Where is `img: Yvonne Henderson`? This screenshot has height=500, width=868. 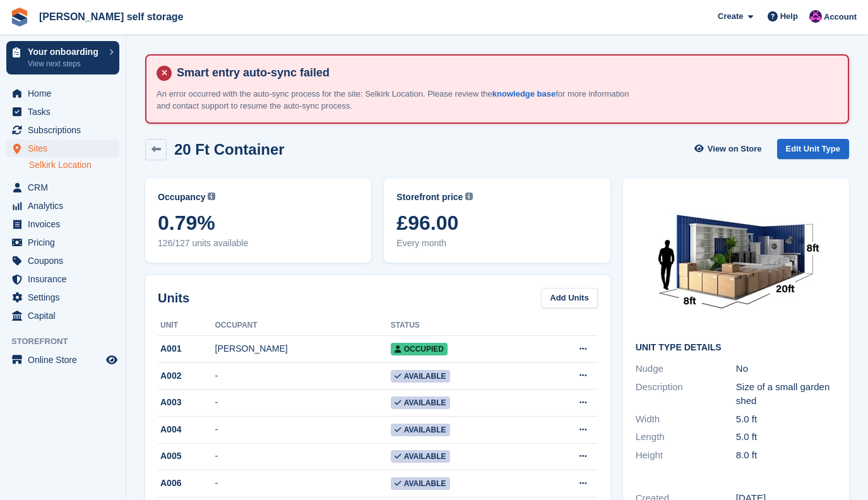
img: Yvonne Henderson is located at coordinates (816, 16).